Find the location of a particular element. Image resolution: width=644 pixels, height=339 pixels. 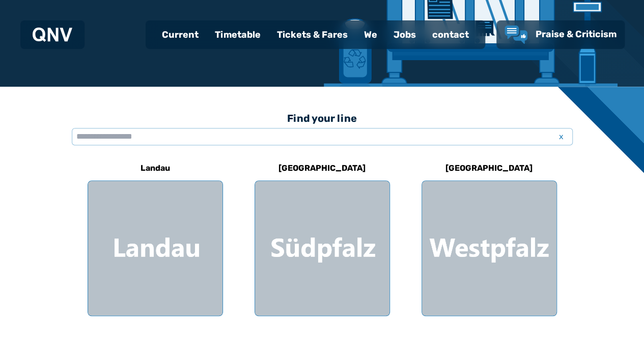

a: Jobs is located at coordinates (405, 35).